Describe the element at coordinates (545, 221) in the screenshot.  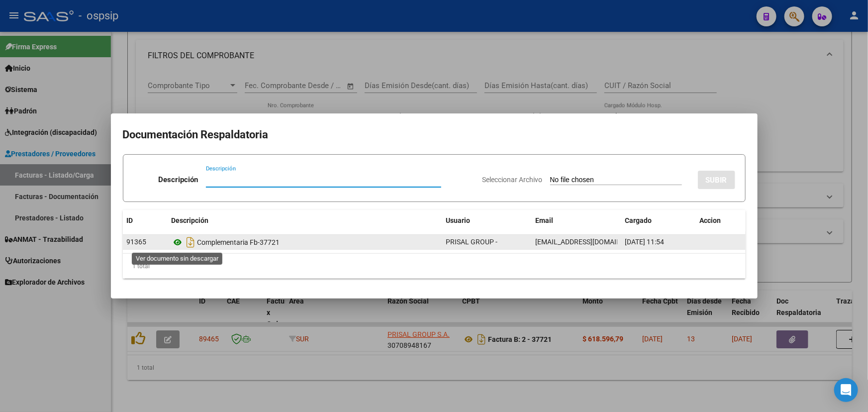
I see `span: Email` at that location.